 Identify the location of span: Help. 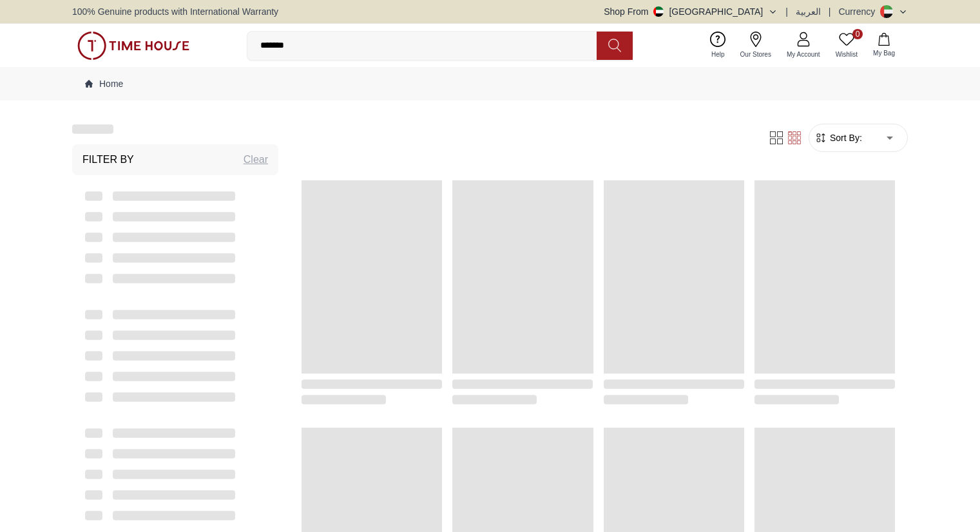
(717, 54).